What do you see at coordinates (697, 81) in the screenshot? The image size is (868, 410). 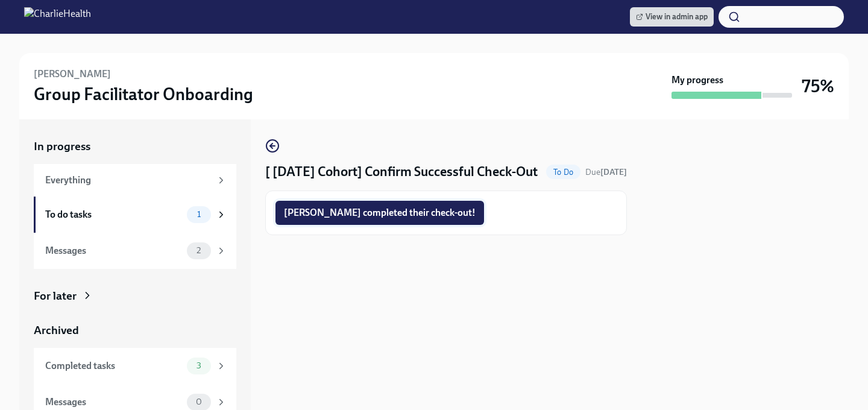 I see `strong: My progress` at bounding box center [697, 81].